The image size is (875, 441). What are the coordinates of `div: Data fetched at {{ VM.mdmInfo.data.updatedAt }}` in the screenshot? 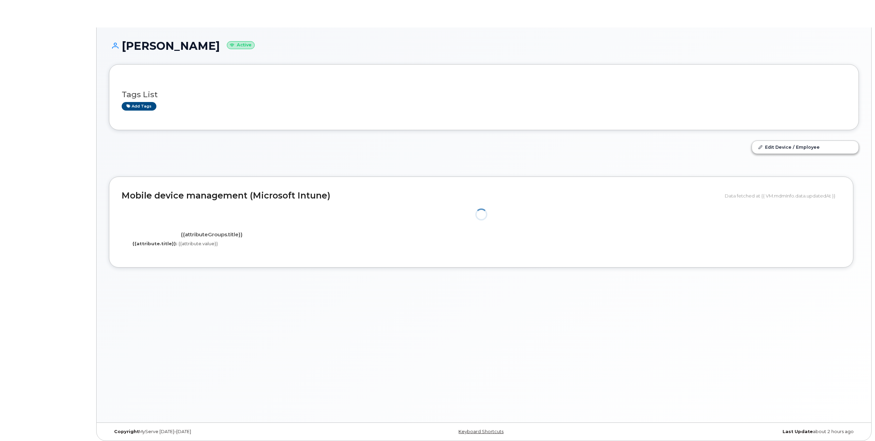 It's located at (783, 196).